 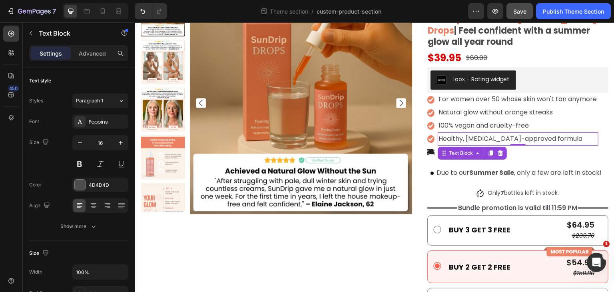 I want to click on div: $80.00, so click(x=342, y=36).